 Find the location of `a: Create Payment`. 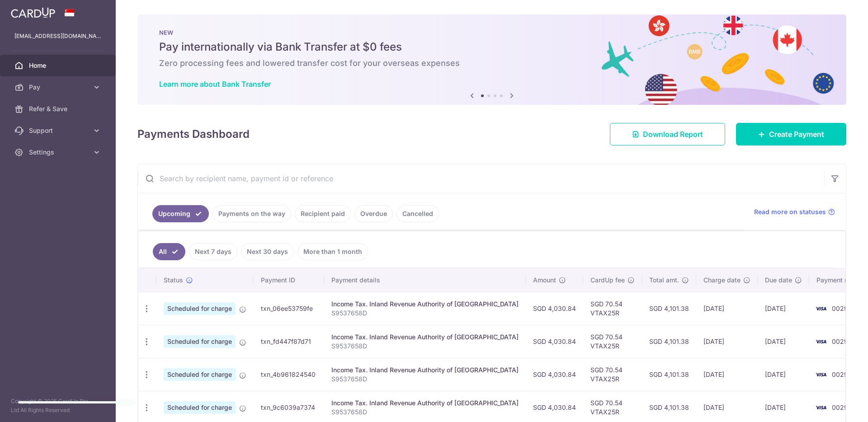

a: Create Payment is located at coordinates (791, 134).